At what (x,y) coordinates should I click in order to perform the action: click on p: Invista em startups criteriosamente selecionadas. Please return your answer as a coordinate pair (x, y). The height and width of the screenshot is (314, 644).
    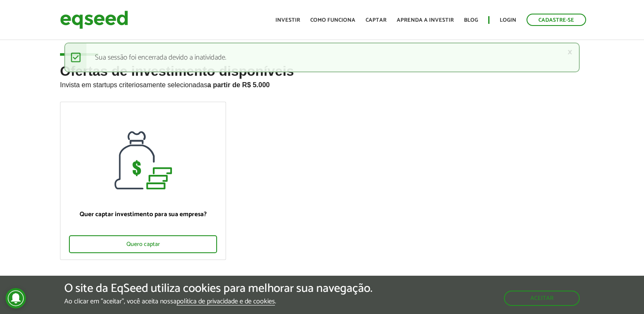
    Looking at the image, I should click on (322, 84).